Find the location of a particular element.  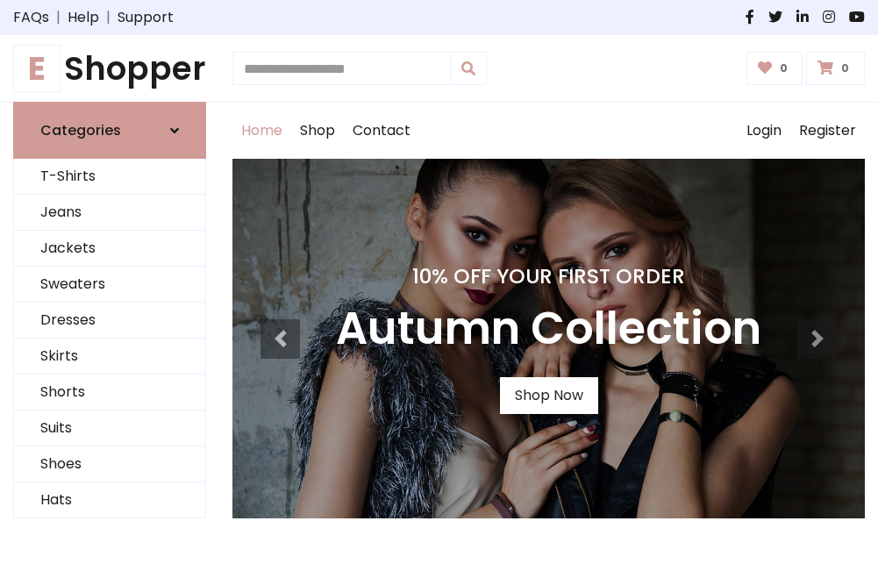

a: Register is located at coordinates (827, 131).